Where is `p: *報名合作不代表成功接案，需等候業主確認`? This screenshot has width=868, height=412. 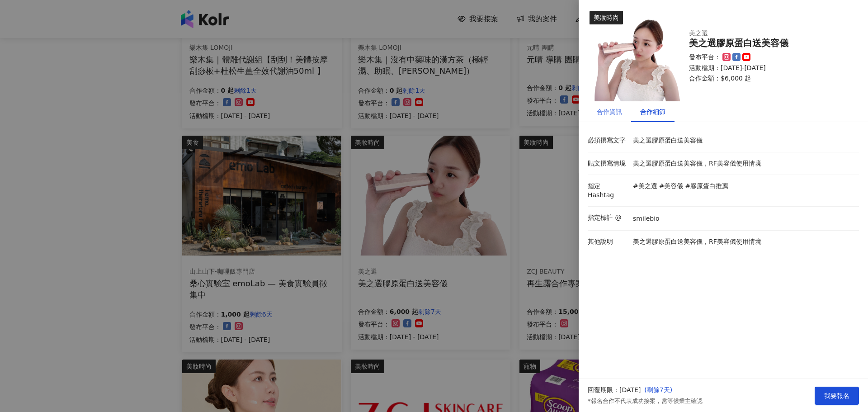 p: *報名合作不代表成功接案，需等候業主確認 is located at coordinates (645, 401).